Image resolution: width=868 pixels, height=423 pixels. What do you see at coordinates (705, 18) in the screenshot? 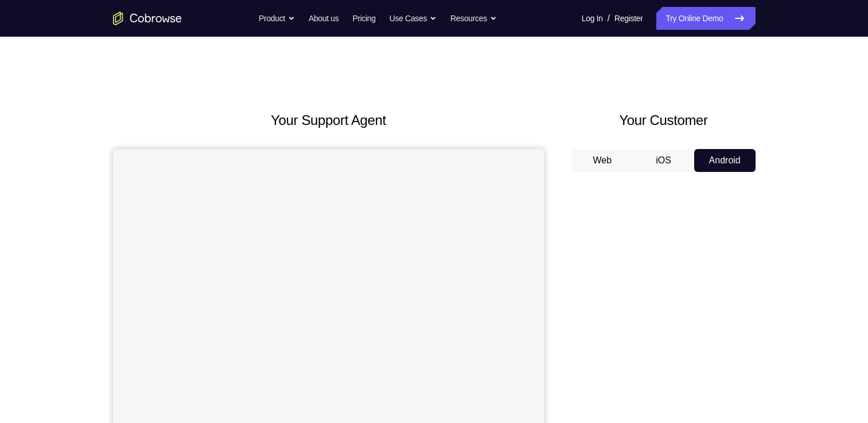
I see `a: Try Online Demo` at bounding box center [705, 18].